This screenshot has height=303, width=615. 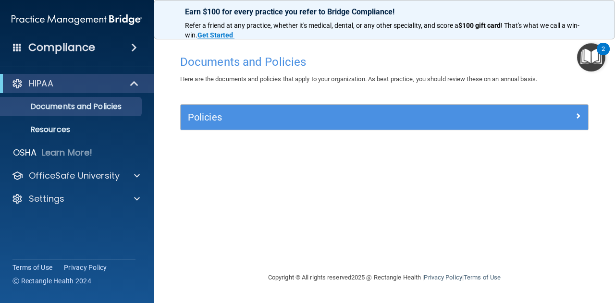 I want to click on h5: Policies, so click(x=334, y=117).